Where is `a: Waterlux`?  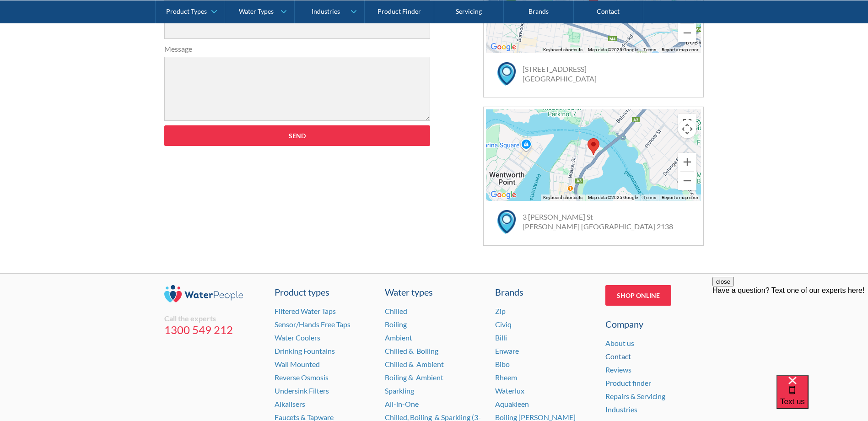
a: Waterlux is located at coordinates (510, 390).